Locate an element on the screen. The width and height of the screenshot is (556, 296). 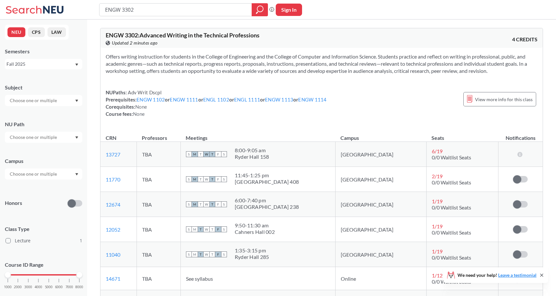
span: We need your help! is located at coordinates (496, 275).